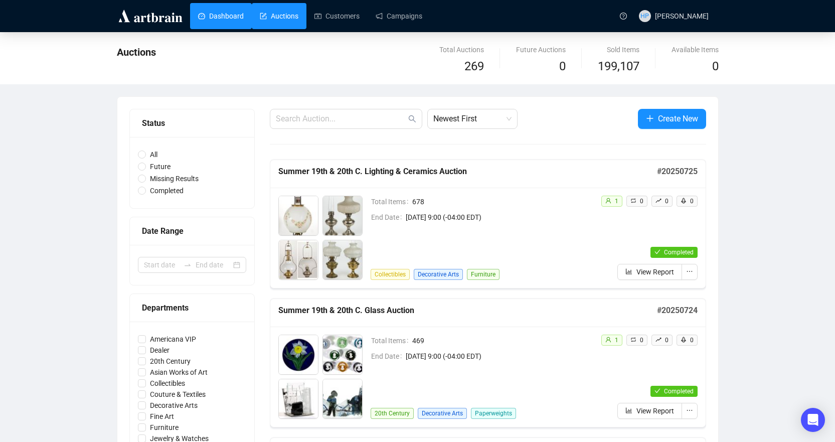  Describe the element at coordinates (541, 50) in the screenshot. I see `div: Future Auctions` at that location.